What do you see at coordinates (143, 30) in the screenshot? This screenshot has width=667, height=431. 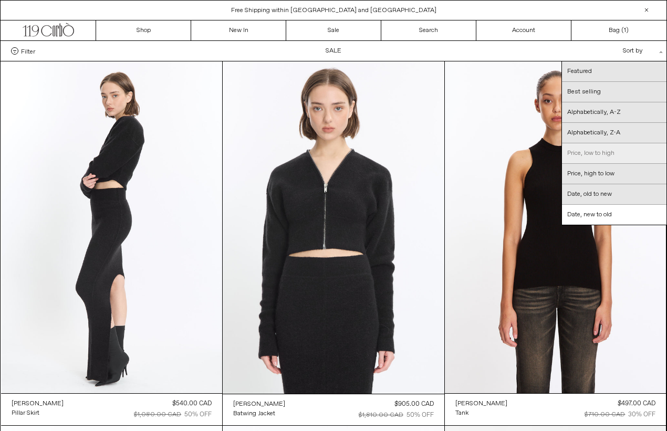 I see `a: Shop` at bounding box center [143, 30].